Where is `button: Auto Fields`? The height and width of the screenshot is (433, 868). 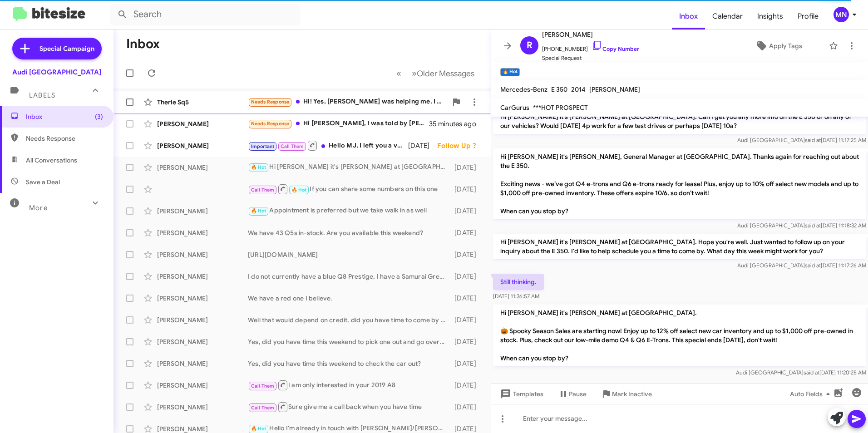
button: Auto Fields is located at coordinates (812, 393).